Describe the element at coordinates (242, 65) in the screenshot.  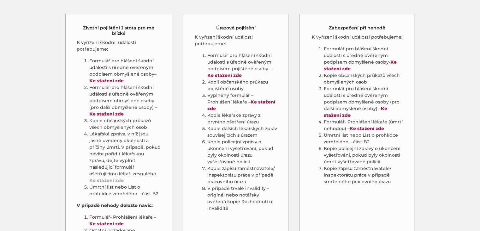
I see `li: Formulář pro hlášení škodní události s úředně ověřeným podpisem pojištěné osoby –` at that location.